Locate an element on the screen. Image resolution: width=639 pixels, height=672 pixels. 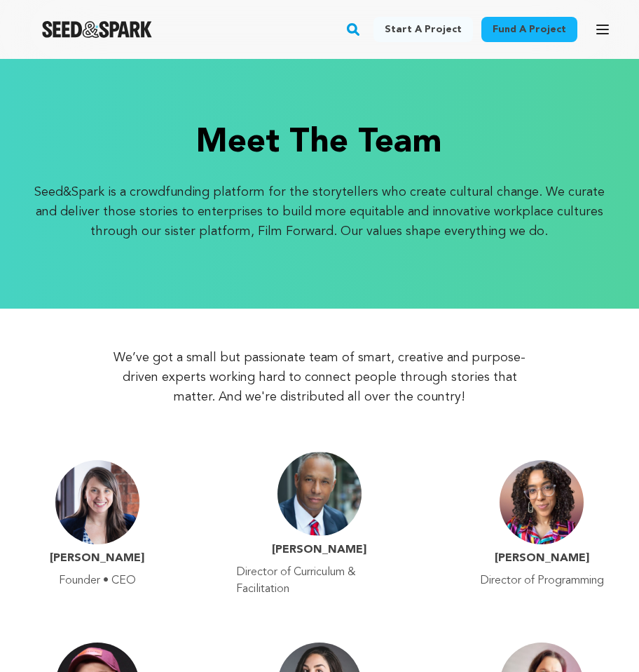
img: Martine McDonald is located at coordinates (542, 502).